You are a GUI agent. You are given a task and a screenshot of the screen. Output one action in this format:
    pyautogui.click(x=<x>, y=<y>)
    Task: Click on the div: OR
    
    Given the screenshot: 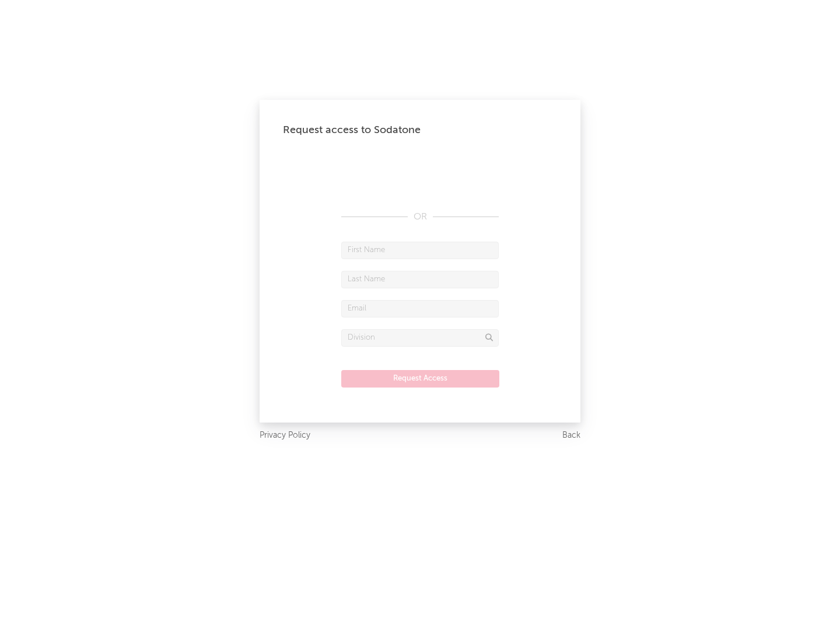 What is the action you would take?
    pyautogui.click(x=420, y=217)
    